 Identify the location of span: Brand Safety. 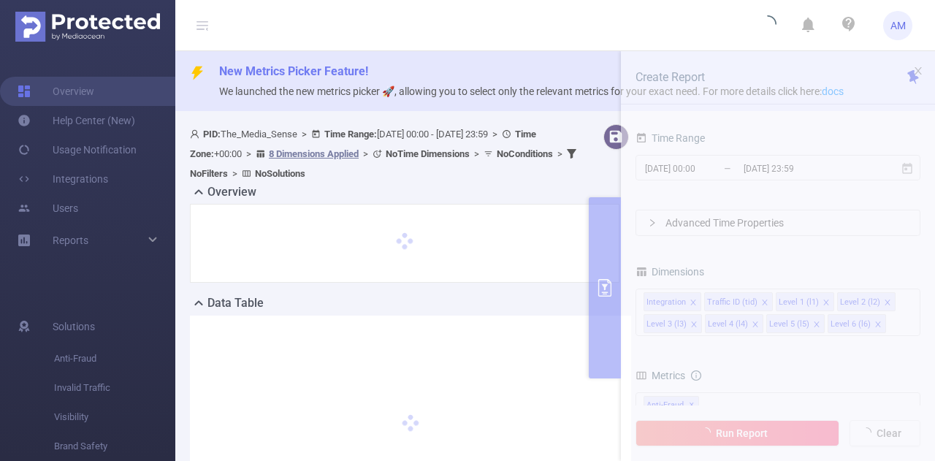
(115, 446).